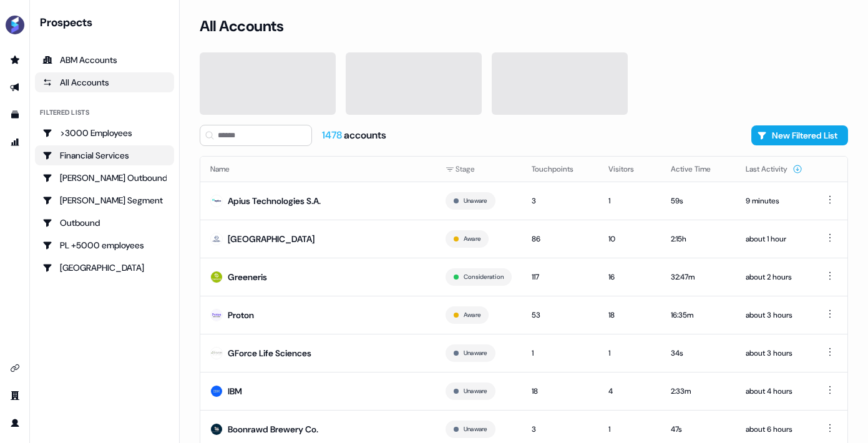 This screenshot has height=443, width=868. What do you see at coordinates (774, 201) in the screenshot?
I see `div: 9 minutes` at bounding box center [774, 201].